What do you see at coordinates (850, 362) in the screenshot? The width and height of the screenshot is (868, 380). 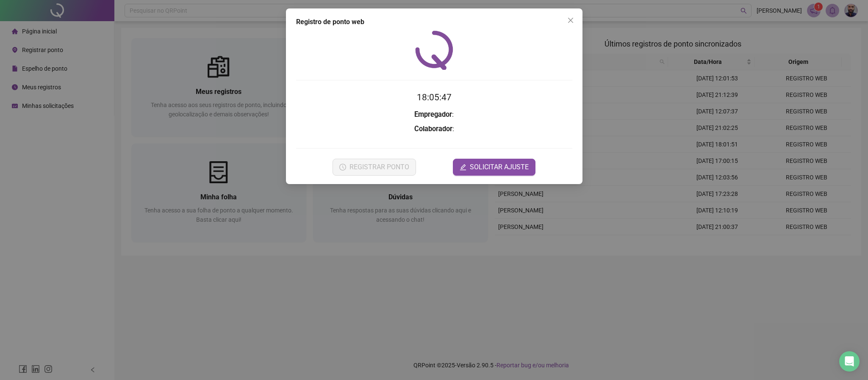 I see `div: Open Intercom Messenger` at bounding box center [850, 362].